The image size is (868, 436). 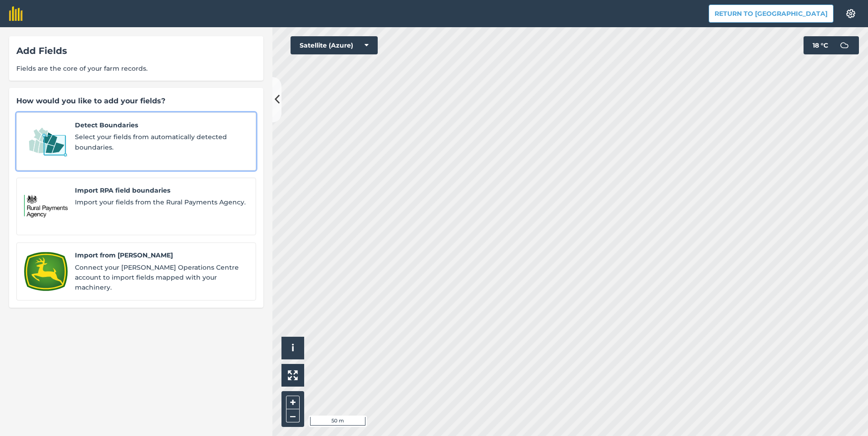 I want to click on img: Four arrows, one pointing top left, one top right, one bottom right and the last bottom left, so click(x=292, y=375).